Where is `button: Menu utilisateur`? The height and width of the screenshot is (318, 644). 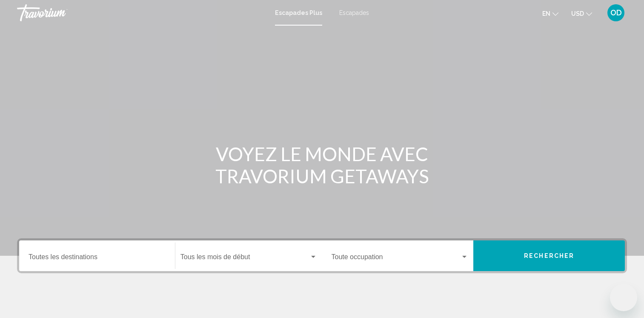 button: Menu utilisateur is located at coordinates (616, 13).